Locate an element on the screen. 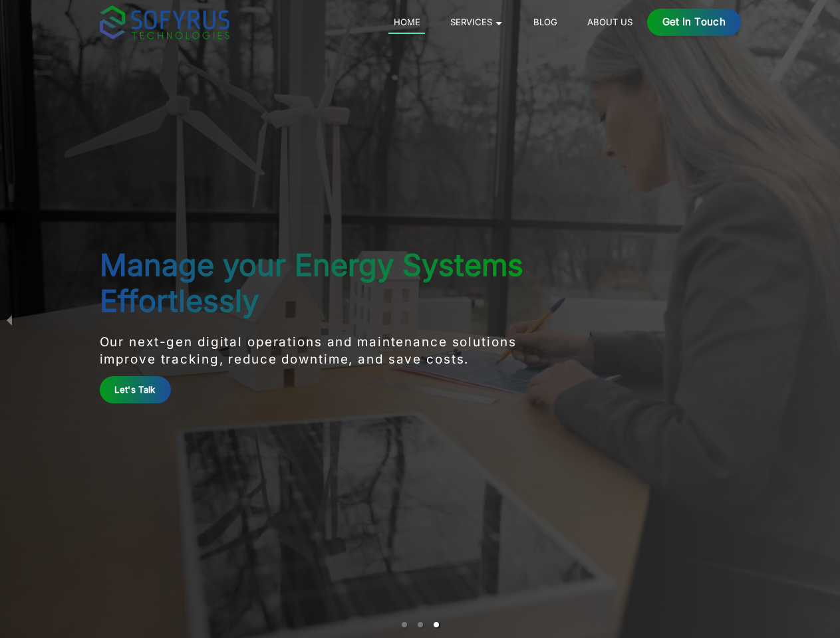 The width and height of the screenshot is (840, 638). a: Let's Talk is located at coordinates (135, 390).